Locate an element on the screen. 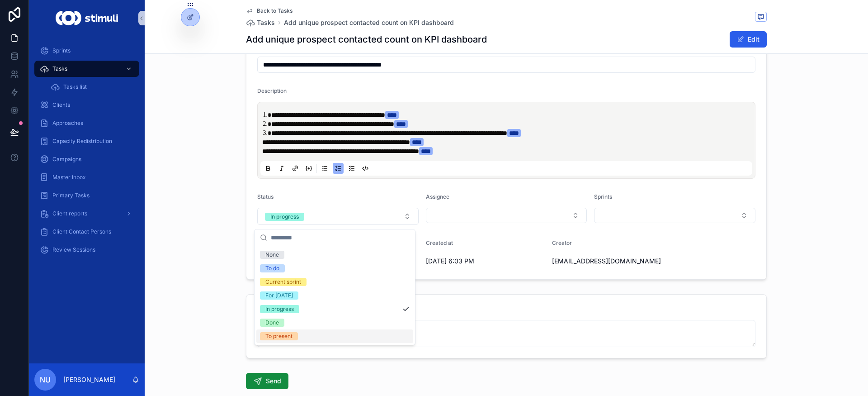  span: Add unique prospect contacted count on KPI dashboard is located at coordinates (369, 23).